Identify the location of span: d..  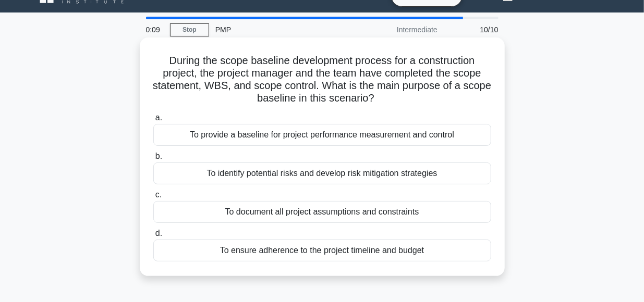
(159, 233).